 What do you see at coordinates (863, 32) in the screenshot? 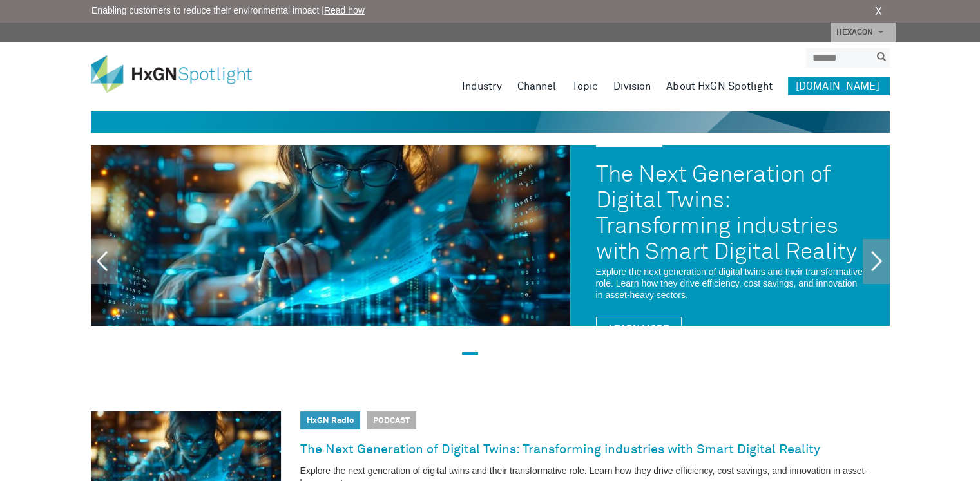
I see `a: HEXAGON` at bounding box center [863, 32].